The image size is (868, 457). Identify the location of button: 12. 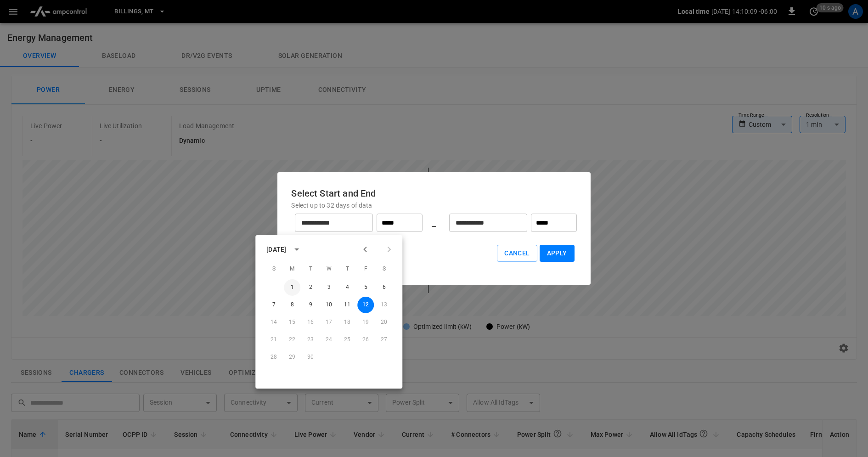
(366, 305).